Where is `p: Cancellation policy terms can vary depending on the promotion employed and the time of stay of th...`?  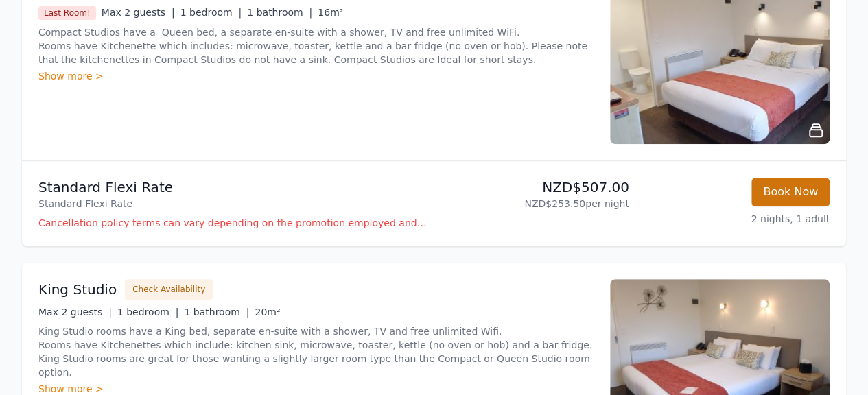
p: Cancellation policy terms can vary depending on the promotion employed and the time of stay of th... is located at coordinates (233, 223).